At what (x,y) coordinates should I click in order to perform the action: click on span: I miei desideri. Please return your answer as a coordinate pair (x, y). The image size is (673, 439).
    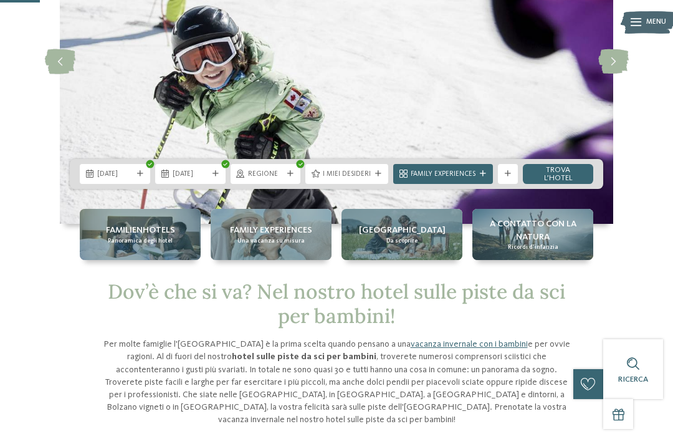
    Looking at the image, I should click on (347, 175).